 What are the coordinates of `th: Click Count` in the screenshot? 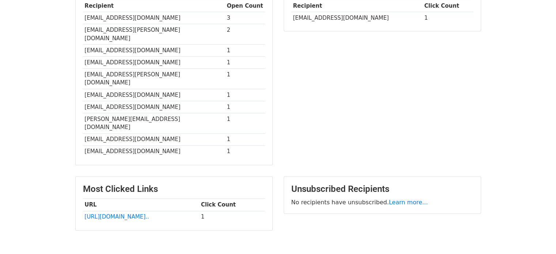 It's located at (232, 205).